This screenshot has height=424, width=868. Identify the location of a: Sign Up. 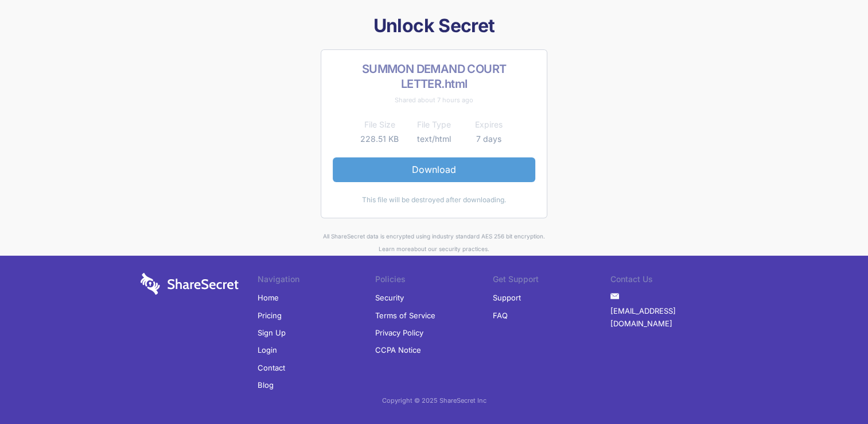
(272, 332).